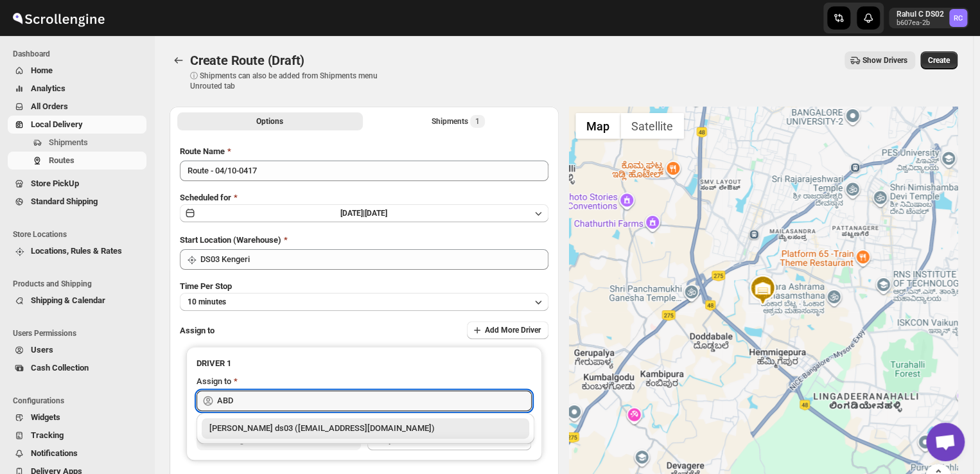  I want to click on div: Assign to, so click(214, 382).